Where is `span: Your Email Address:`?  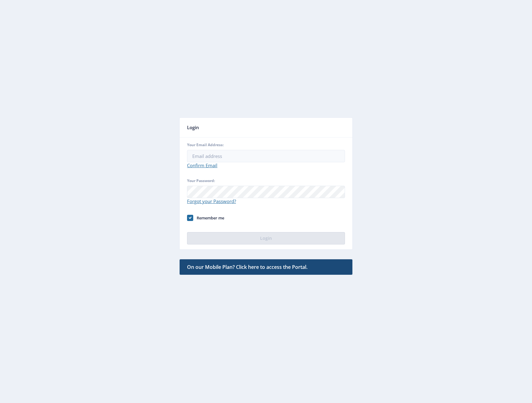
span: Your Email Address: is located at coordinates (205, 145).